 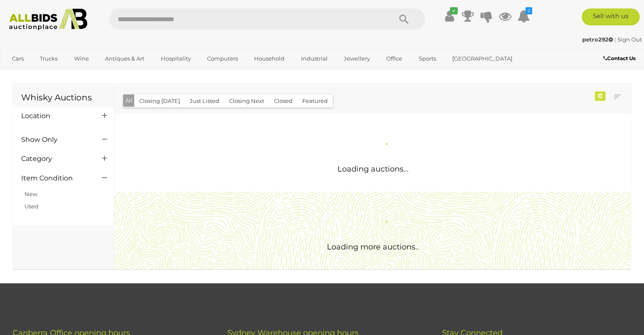 I want to click on h4: Show Only, so click(x=55, y=140).